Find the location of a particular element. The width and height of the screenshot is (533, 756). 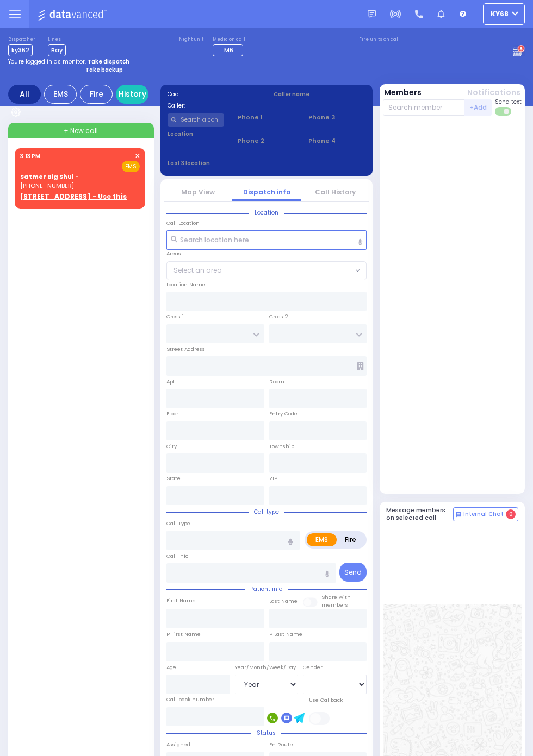

span: ky68 is located at coordinates (499, 14).